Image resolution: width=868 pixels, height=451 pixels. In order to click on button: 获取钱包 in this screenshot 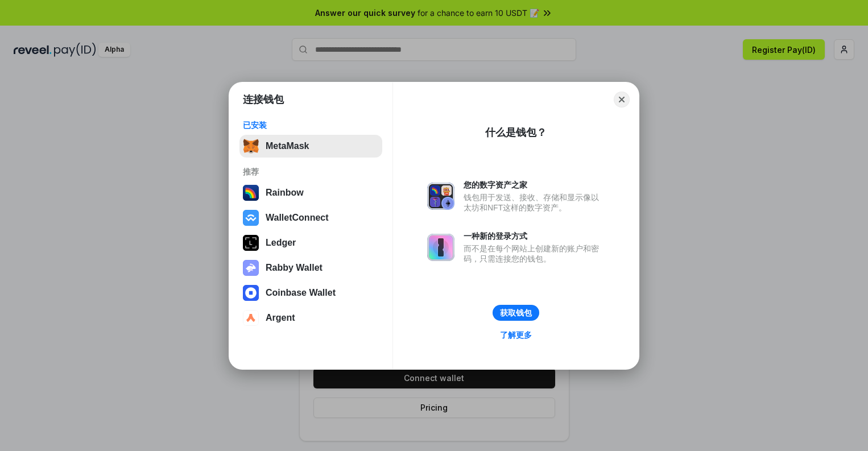, I will do `click(516, 312)`.